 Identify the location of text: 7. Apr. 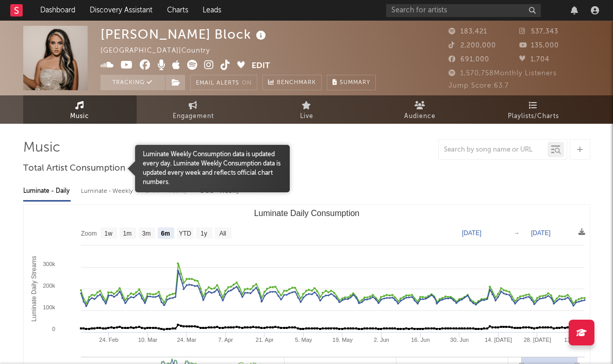
(225, 339).